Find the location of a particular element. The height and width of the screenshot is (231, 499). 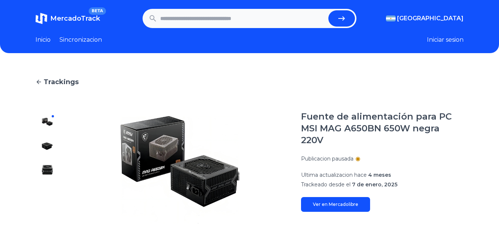

span: 4 meses is located at coordinates (379, 175).